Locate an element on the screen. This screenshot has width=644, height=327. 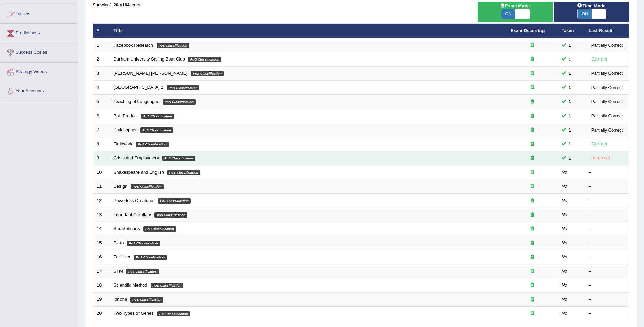
a: STM is located at coordinates (118, 271).